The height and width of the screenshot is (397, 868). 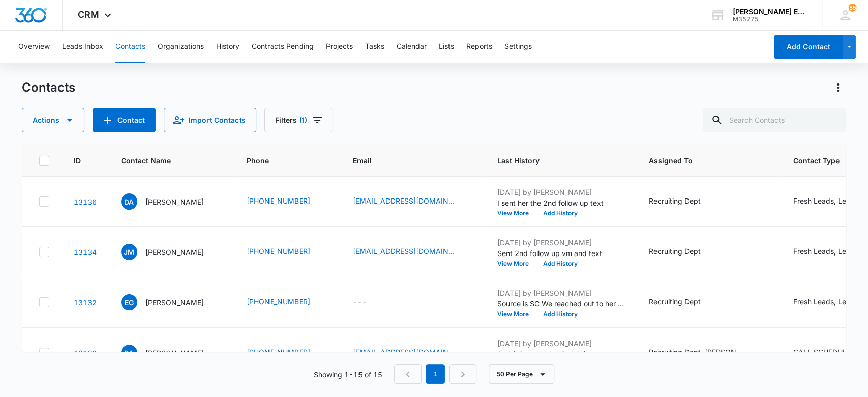 I want to click on div: Contact Name - Elizabeth Gibby - Select to Edit Field, so click(x=171, y=303).